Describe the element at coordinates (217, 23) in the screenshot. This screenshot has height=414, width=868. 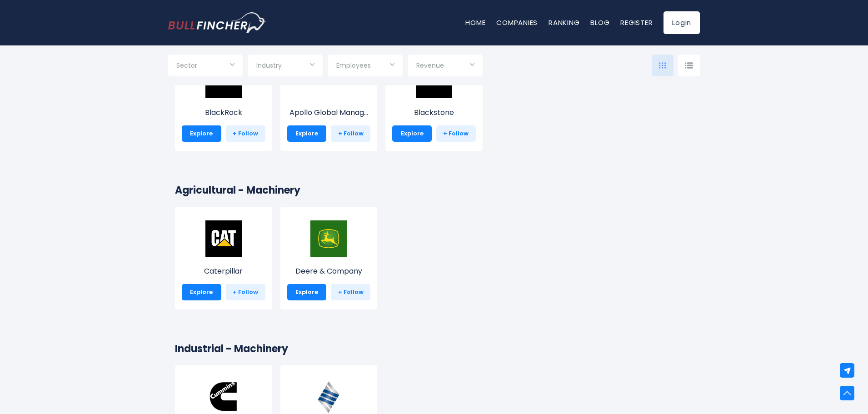
I see `a: Go to homepage` at that location.